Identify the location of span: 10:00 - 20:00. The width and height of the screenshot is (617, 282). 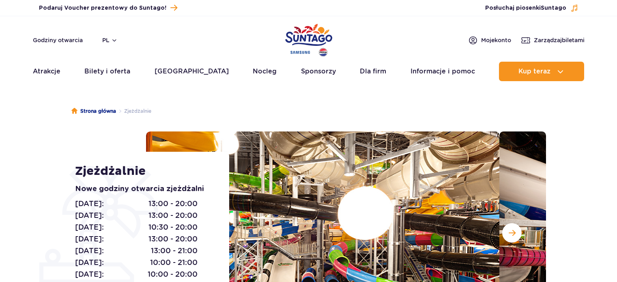
(172, 274).